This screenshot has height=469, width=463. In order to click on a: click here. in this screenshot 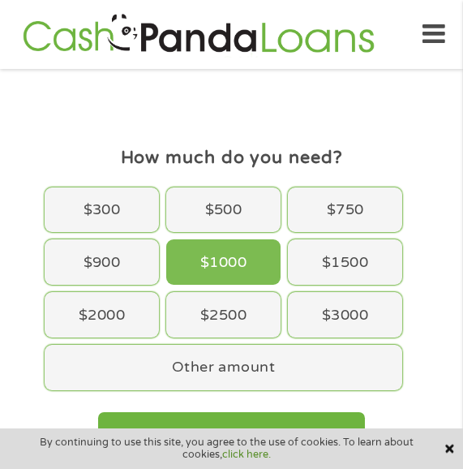, I will do `click(247, 454)`.